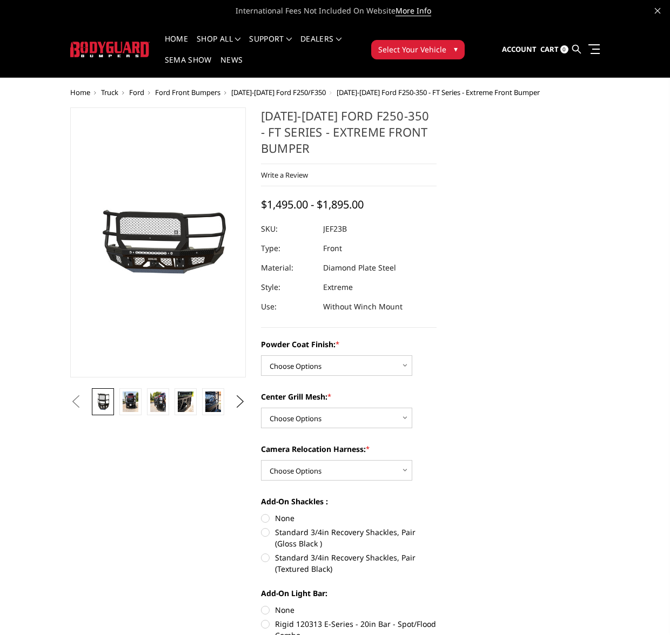  Describe the element at coordinates (187, 92) in the screenshot. I see `span: Ford Front Bumpers` at that location.